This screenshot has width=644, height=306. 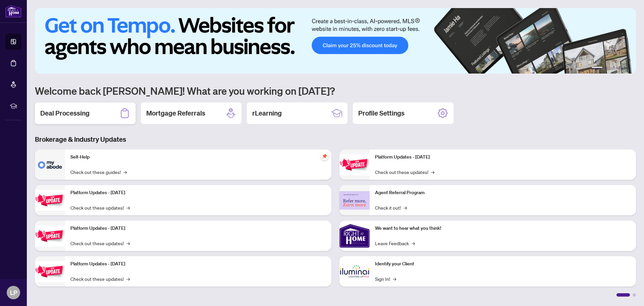 I want to click on a: Leave Feedback→, so click(x=395, y=243).